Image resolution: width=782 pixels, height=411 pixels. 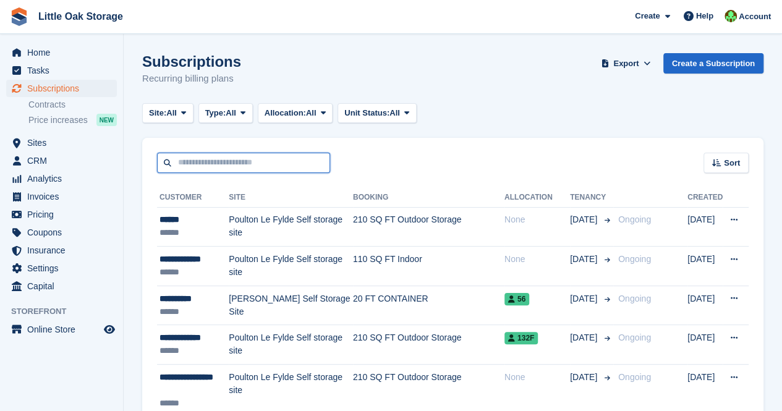 What do you see at coordinates (428, 198) in the screenshot?
I see `th: Booking` at bounding box center [428, 198].